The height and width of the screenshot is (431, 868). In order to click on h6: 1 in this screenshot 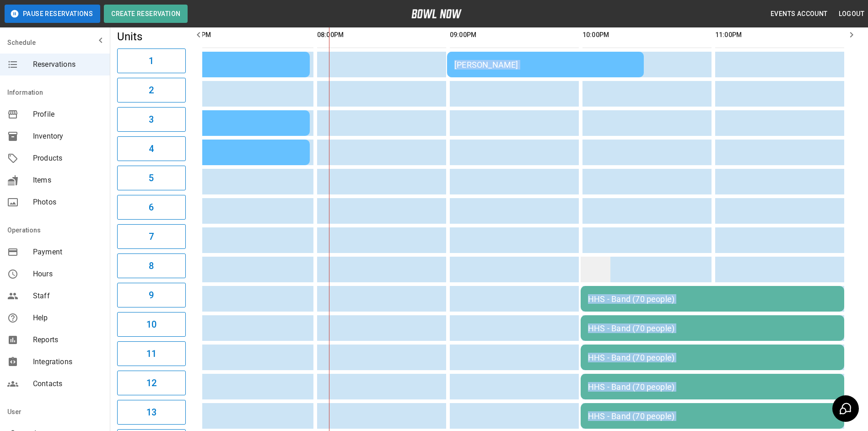, I will do `click(151, 61)`.